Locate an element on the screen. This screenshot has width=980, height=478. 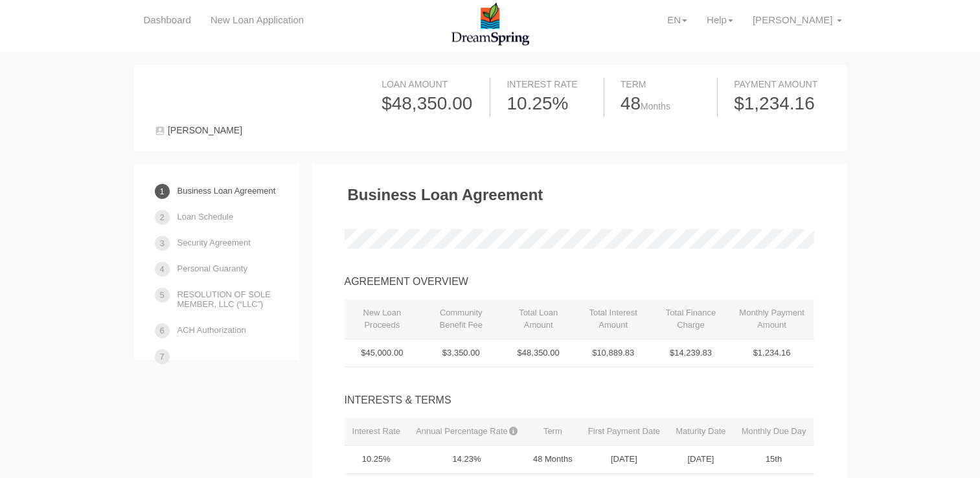
div: $1,234.16 is located at coordinates (779, 104).